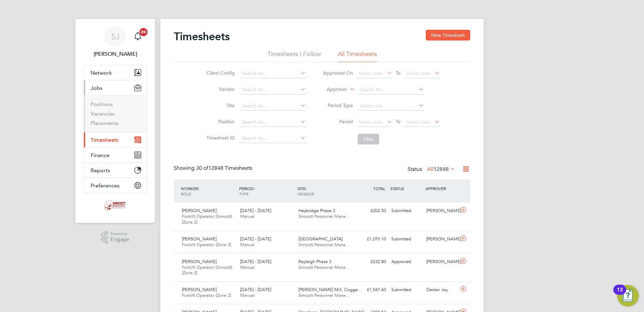 The height and width of the screenshot is (312, 644). Describe the element at coordinates (441, 169) in the screenshot. I see `span: 12848` at that location.